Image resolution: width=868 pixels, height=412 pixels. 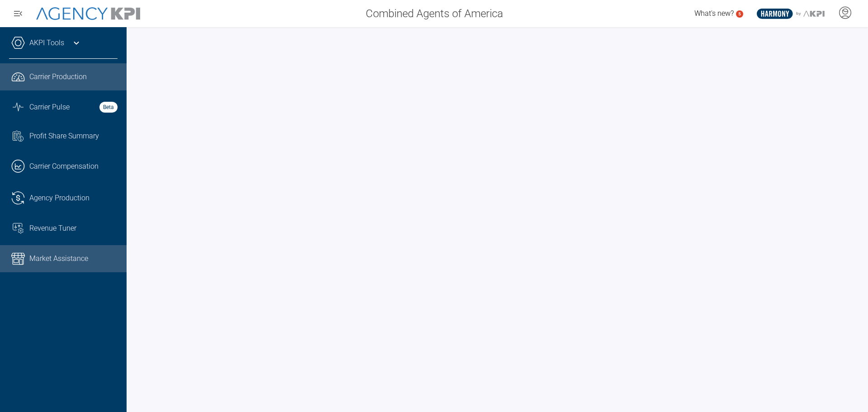 What do you see at coordinates (59, 259) in the screenshot?
I see `span: Market Assistance` at bounding box center [59, 259].